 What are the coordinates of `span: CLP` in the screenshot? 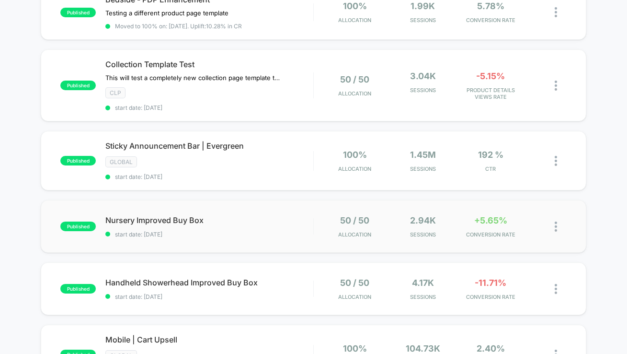 It's located at (115, 92).